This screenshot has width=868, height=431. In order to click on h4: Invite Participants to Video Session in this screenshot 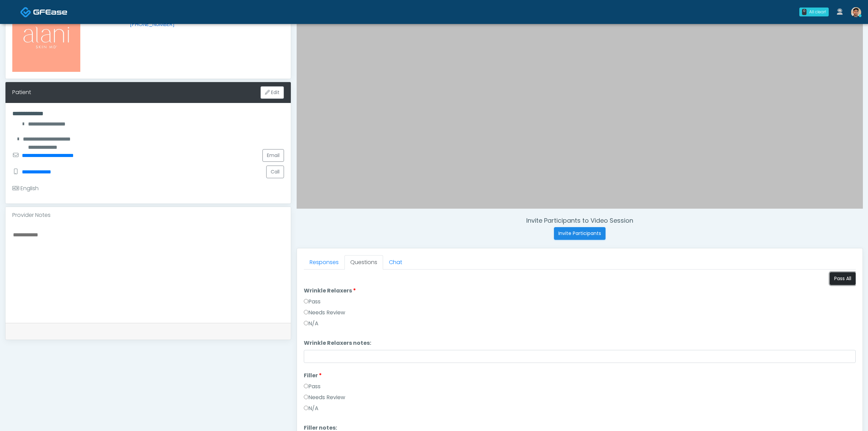, I will do `click(580, 221)`.